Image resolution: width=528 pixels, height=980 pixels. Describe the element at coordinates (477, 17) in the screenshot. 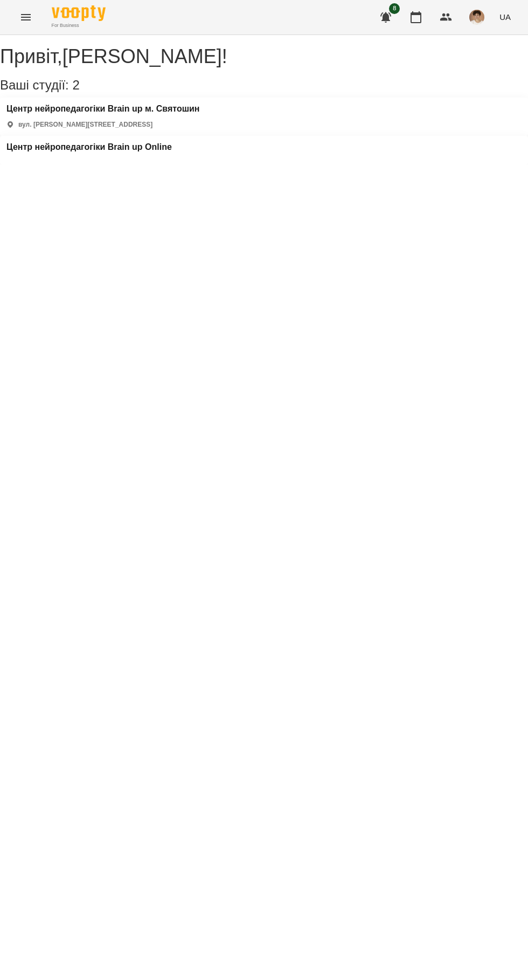

I see `img: 31d4c4074aa92923e42354039cbfc10a.jpg` at that location.